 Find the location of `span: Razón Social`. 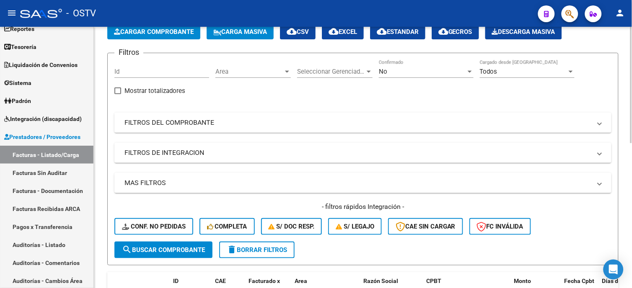

span: Razón Social is located at coordinates (380, 281).